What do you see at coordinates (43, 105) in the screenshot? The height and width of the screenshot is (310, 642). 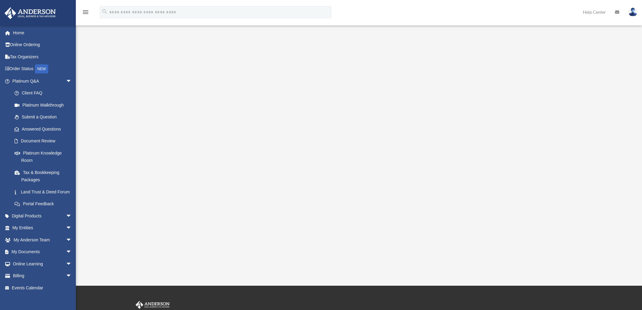 I see `a: Platinum Walkthrough` at bounding box center [43, 105].